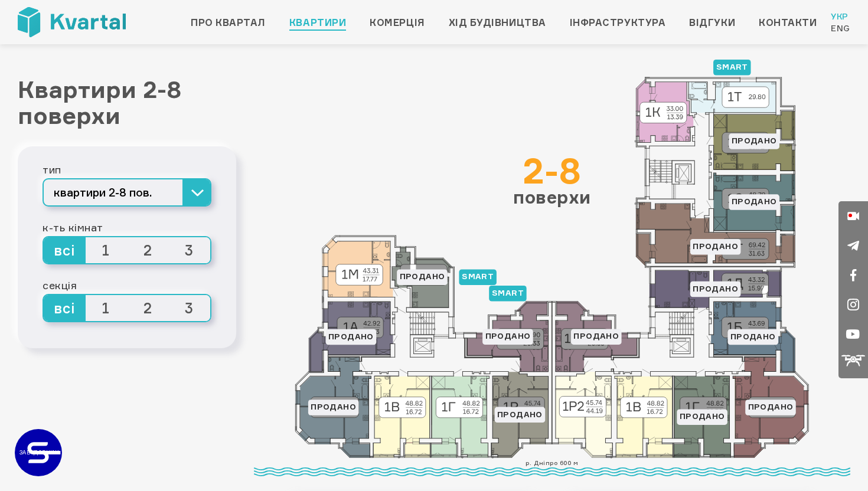 The image size is (868, 491). I want to click on text: ЗАБУДОВНИК, so click(39, 452).